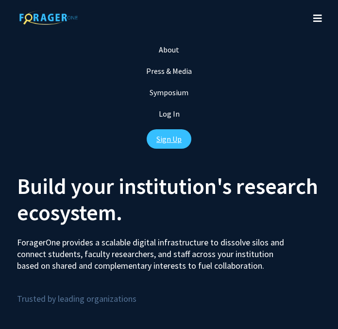  I want to click on p: ForagerOne provides a scalable digital infrastructure to dissolve silos and connect students, fac..., so click(151, 250).